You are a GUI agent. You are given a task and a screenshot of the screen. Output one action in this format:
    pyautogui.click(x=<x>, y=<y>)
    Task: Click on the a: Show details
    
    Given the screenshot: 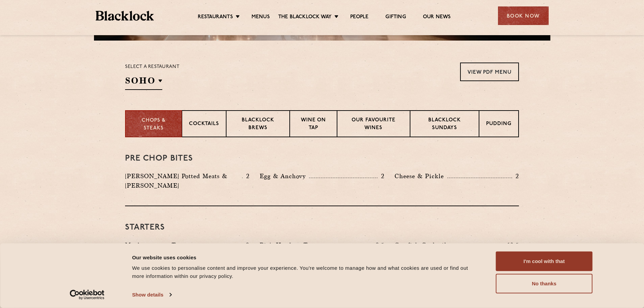 What is the action you would take?
    pyautogui.click(x=152, y=294)
    